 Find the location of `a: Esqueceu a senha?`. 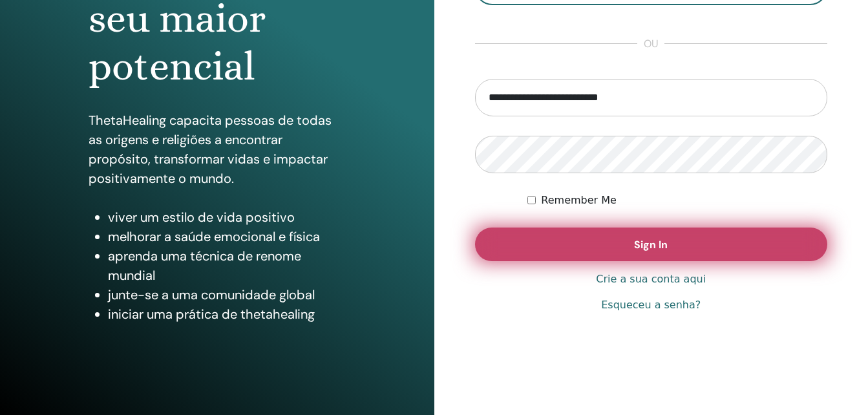

a: Esqueceu a senha? is located at coordinates (651, 305).